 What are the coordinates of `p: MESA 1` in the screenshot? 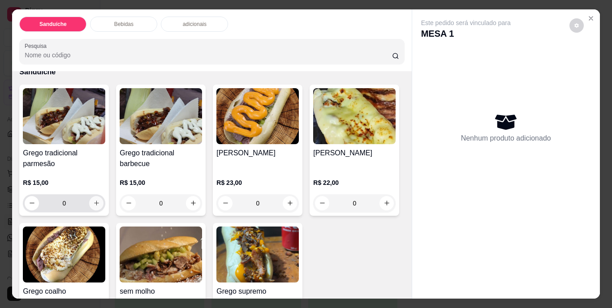 It's located at (466, 34).